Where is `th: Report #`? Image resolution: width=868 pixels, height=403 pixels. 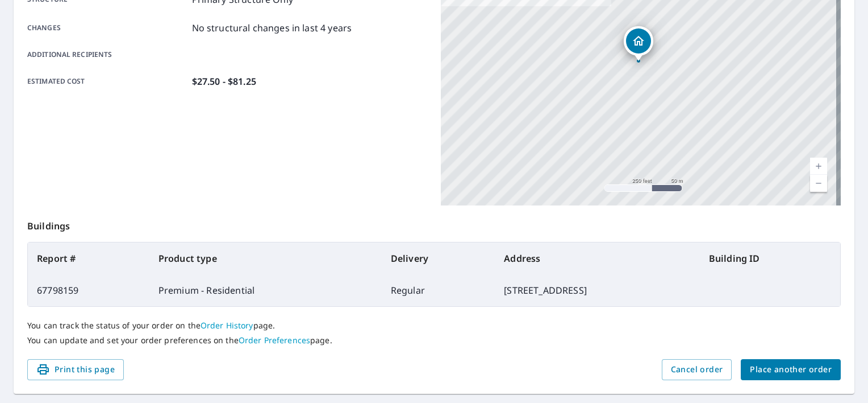
th: Report # is located at coordinates (89, 259).